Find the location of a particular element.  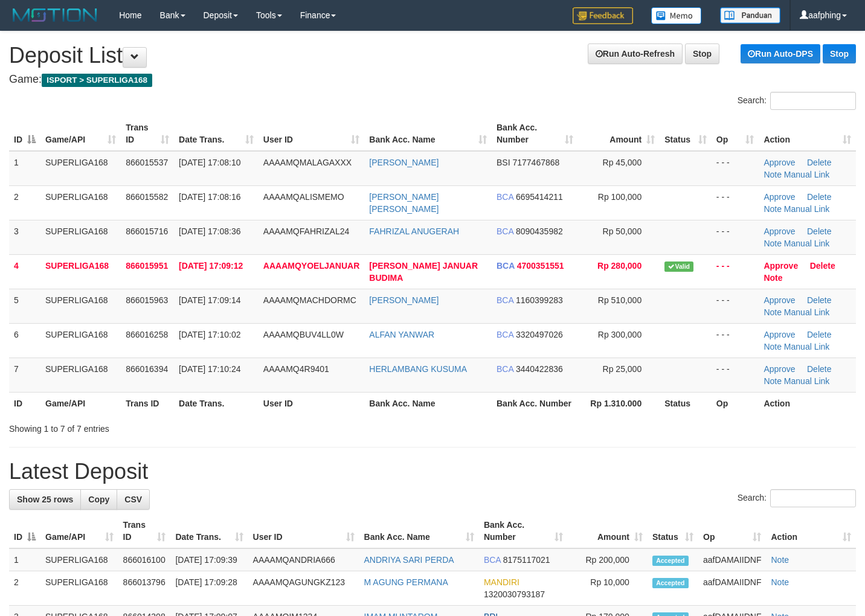

th: Op is located at coordinates (736, 403).